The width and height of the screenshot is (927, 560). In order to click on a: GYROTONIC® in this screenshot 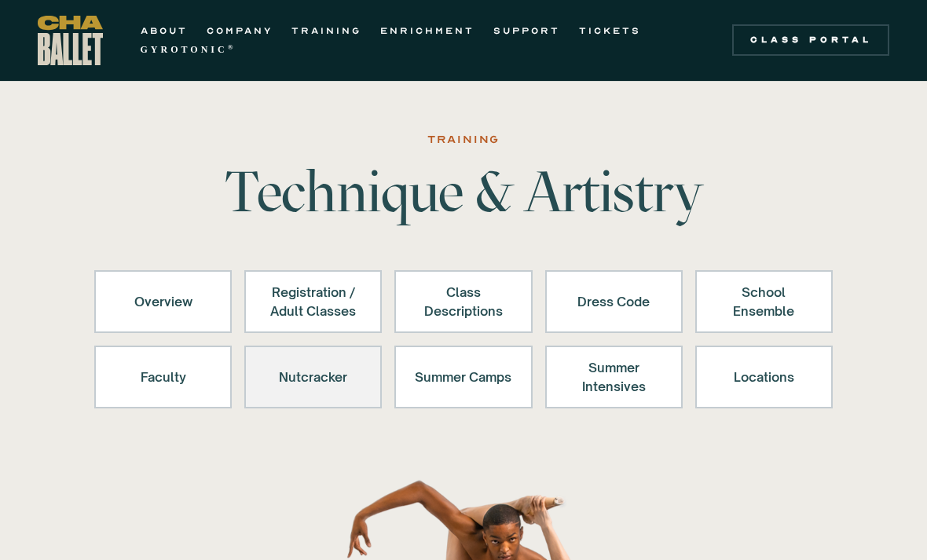, I will do `click(188, 50)`.